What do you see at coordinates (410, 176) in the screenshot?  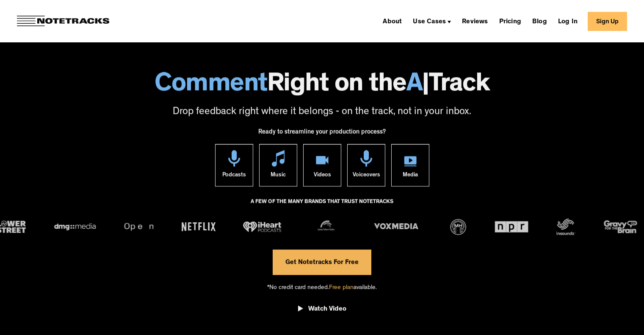 I see `div: Media` at bounding box center [410, 176].